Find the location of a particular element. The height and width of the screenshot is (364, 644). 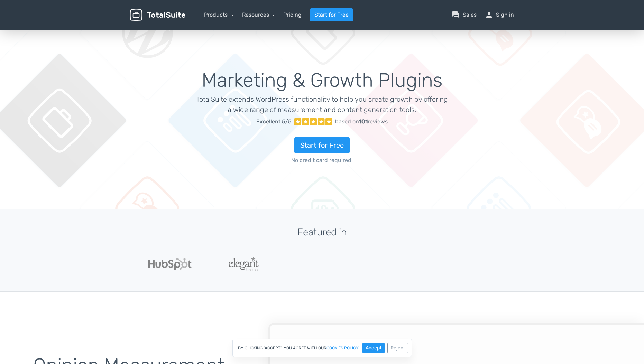

h1: Marketing & Growth Plugins is located at coordinates (322, 81).